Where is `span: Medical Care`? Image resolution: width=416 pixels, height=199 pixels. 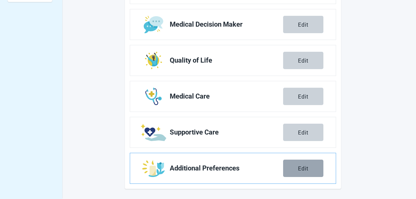 span: Medical Care is located at coordinates (226, 96).